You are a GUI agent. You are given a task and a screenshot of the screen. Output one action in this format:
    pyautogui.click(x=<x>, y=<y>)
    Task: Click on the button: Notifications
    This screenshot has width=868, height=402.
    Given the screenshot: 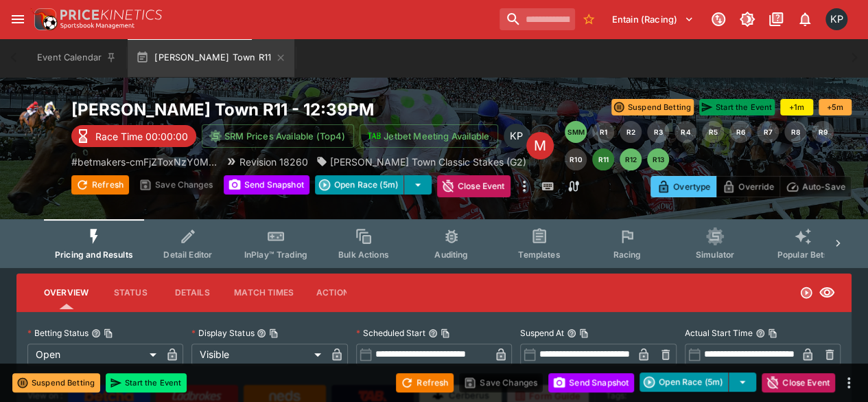 What is the action you would take?
    pyautogui.click(x=805, y=19)
    